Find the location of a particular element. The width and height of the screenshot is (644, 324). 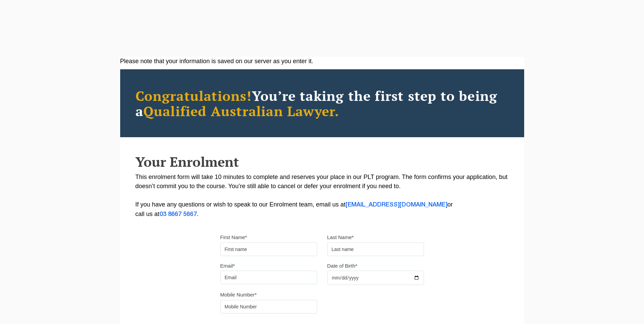

label: First Name* is located at coordinates (234, 237).